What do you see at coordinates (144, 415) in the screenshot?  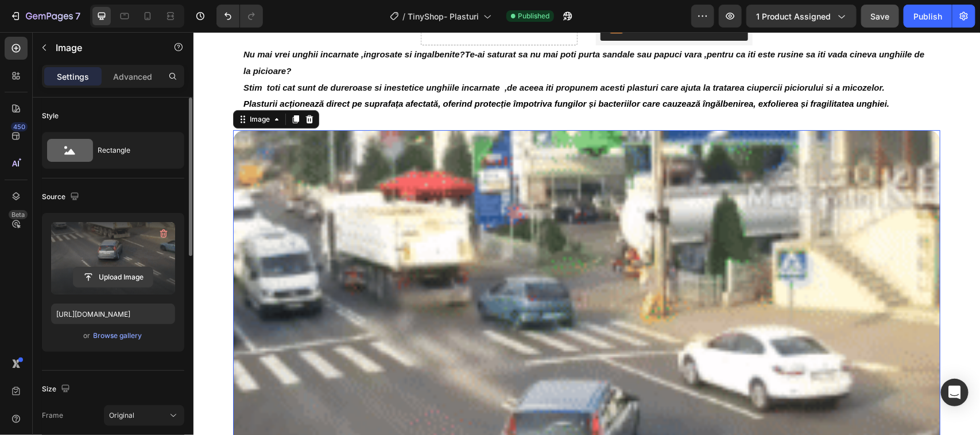 I see `button: Original` at bounding box center [144, 415].